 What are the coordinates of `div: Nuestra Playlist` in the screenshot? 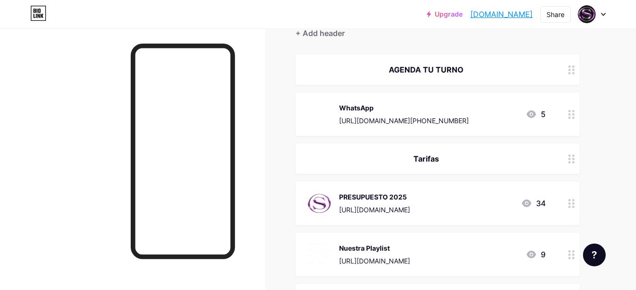 It's located at (375, 248).